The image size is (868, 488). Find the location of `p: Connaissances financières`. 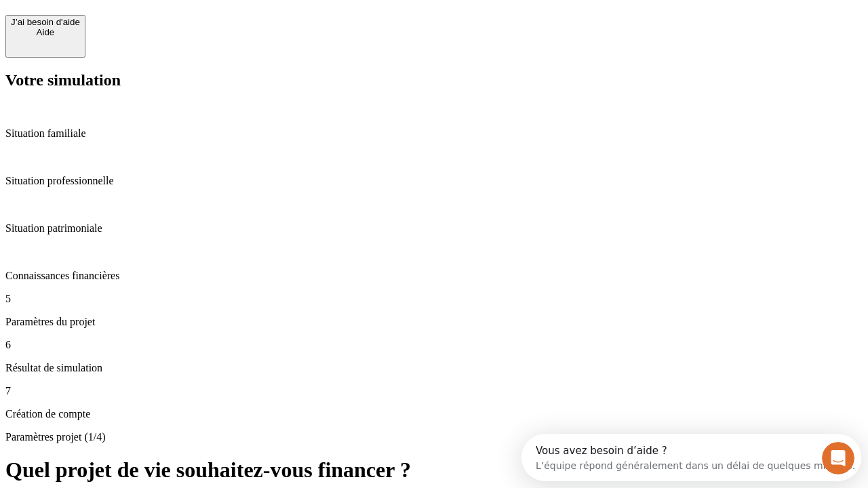

p: Connaissances financières is located at coordinates (434, 276).